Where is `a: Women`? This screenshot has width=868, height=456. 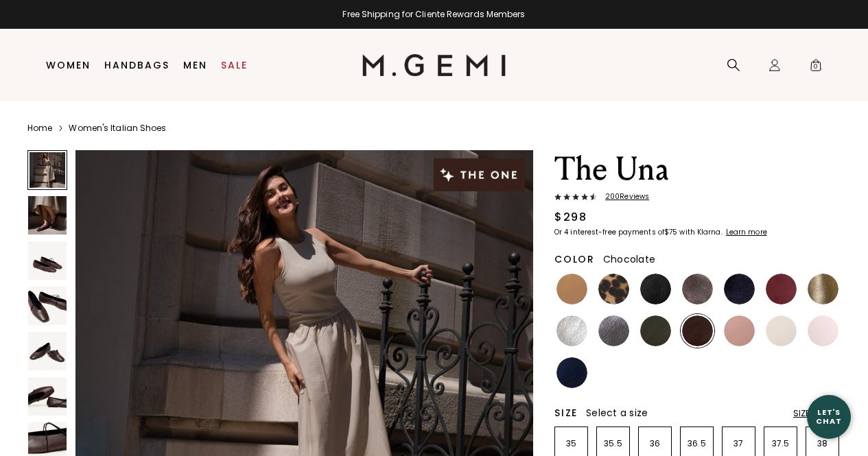
a: Women is located at coordinates (68, 65).